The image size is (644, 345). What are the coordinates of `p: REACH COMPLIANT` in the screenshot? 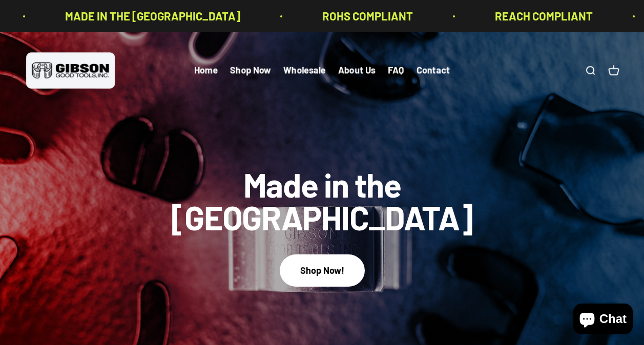 It's located at (536, 16).